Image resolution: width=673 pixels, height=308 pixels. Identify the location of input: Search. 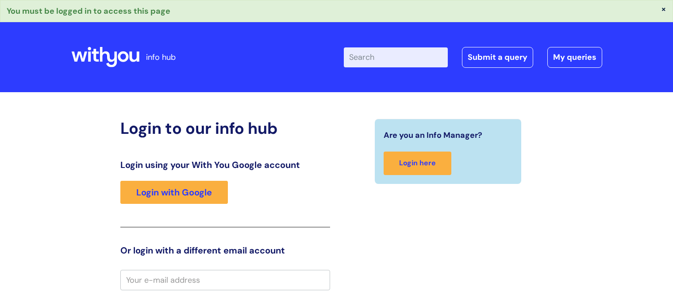
(396, 57).